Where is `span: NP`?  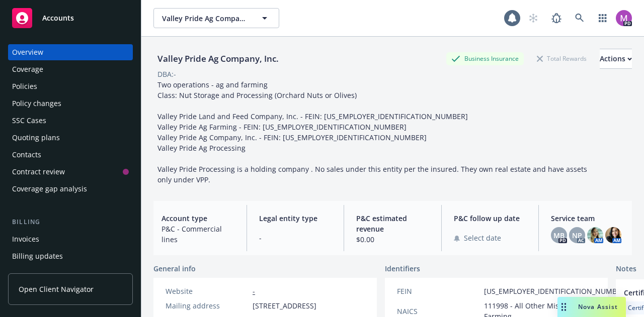 span: NP is located at coordinates (577, 235).